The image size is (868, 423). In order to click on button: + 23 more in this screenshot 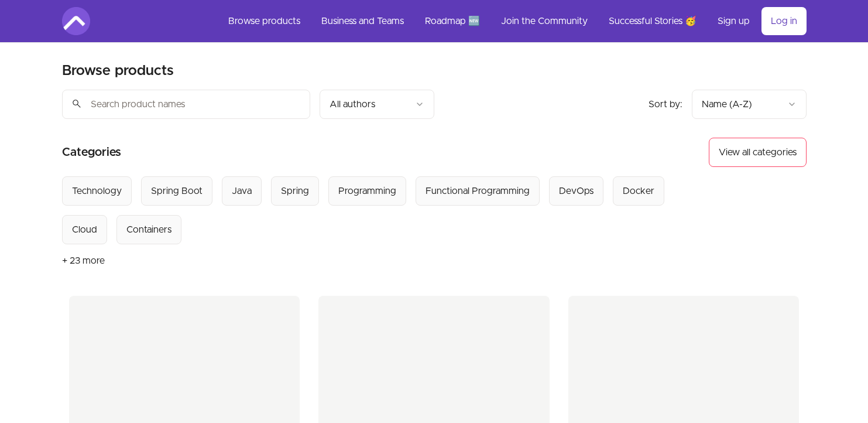, I will do `click(83, 261)`.